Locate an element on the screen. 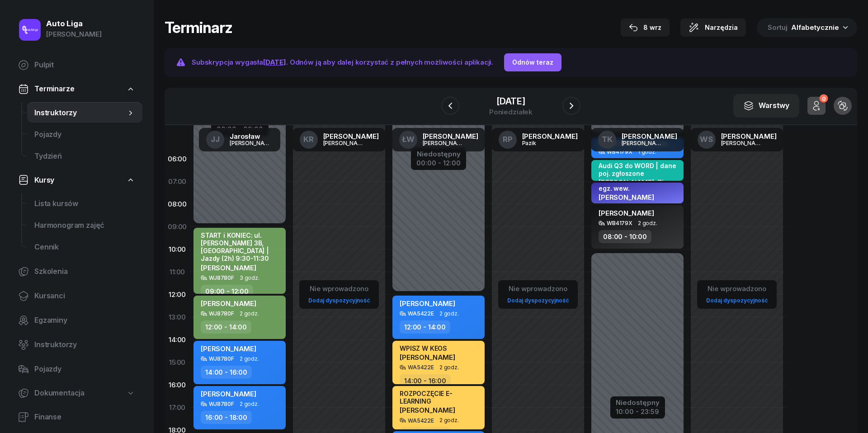 The height and width of the screenshot is (433, 868). button: Sortuj Alfabetycznie is located at coordinates (807, 27).